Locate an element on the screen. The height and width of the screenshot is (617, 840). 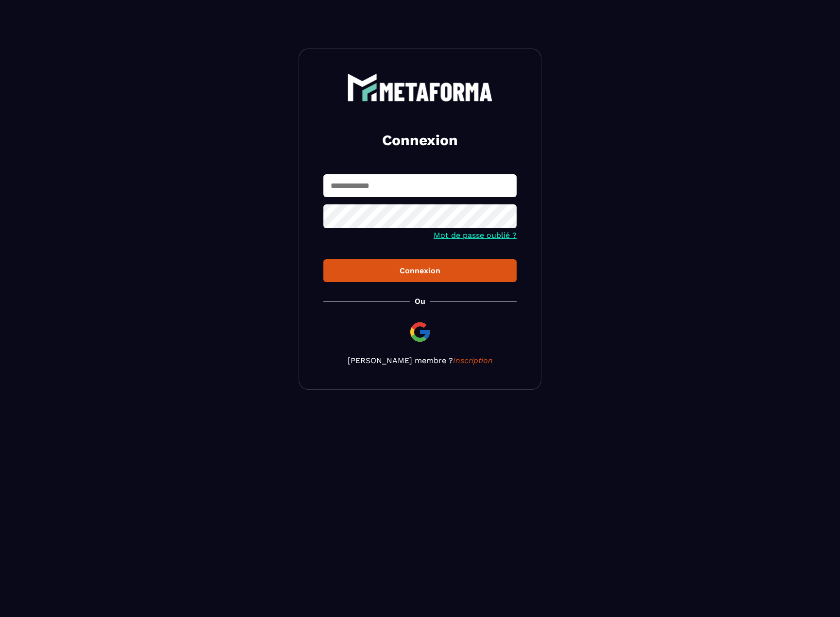
img: google is located at coordinates (420, 332).